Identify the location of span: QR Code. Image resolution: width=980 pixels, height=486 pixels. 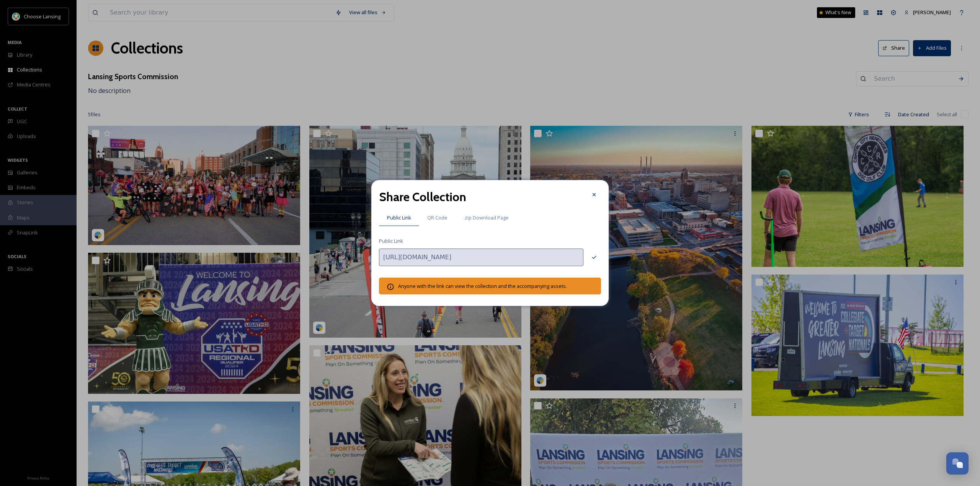
(437, 218).